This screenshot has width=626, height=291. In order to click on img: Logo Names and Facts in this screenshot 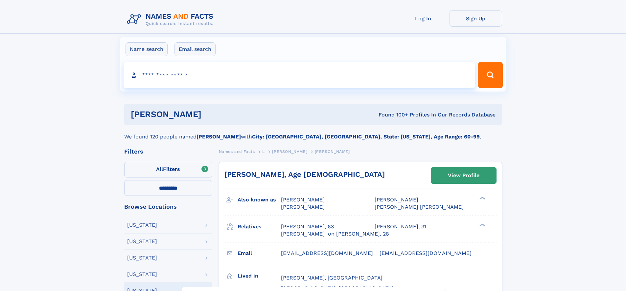, I will do `click(171, 19)`.